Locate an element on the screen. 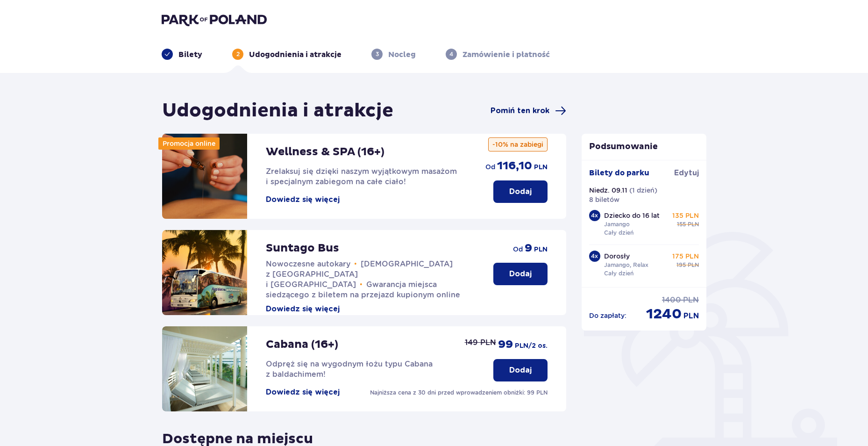  p: Zamówienie i płatność is located at coordinates (506, 55).